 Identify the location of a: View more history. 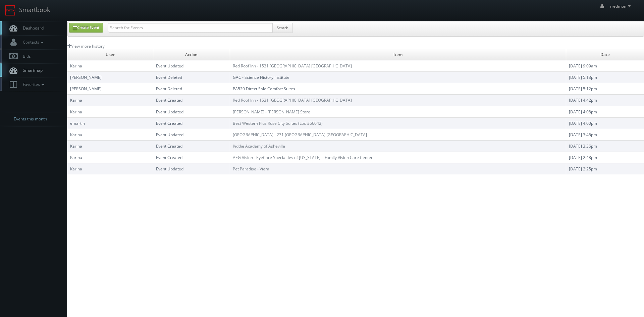
(86, 46).